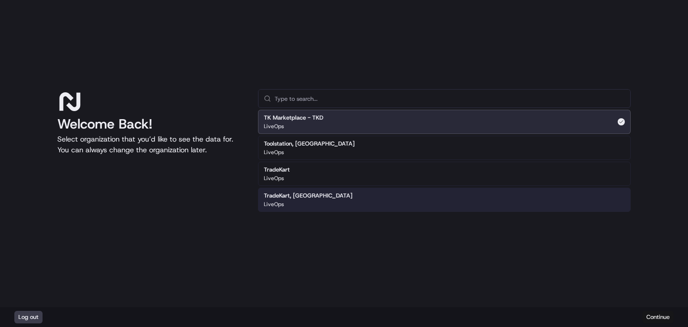 The image size is (688, 327). Describe the element at coordinates (28, 317) in the screenshot. I see `button: Log out` at that location.